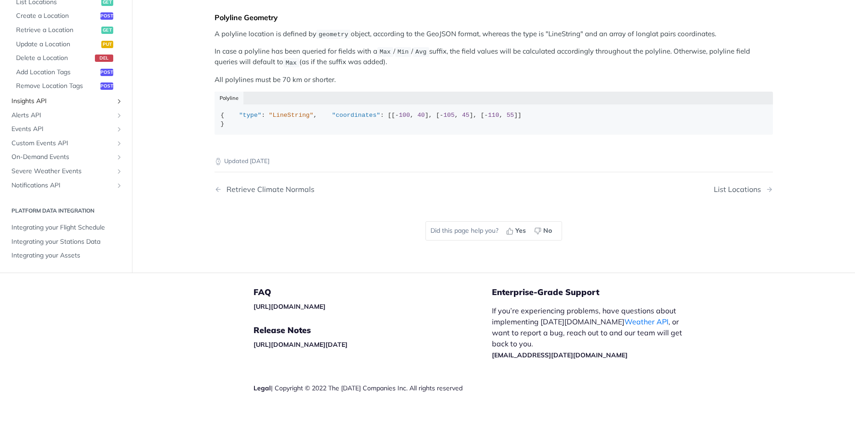 The image size is (855, 438). Describe the element at coordinates (356, 115) in the screenshot. I see `span: "coordinates"` at that location.